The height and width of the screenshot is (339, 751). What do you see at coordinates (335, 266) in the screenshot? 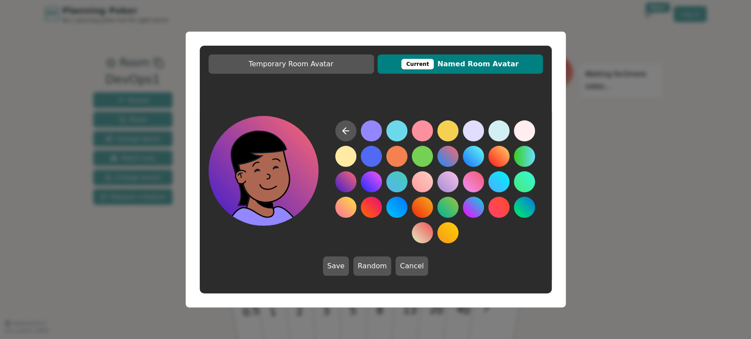
I see `button: Save` at bounding box center [335, 266].